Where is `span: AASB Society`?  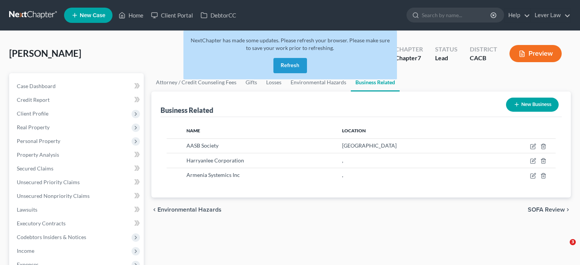 span: AASB Society is located at coordinates (203, 145).